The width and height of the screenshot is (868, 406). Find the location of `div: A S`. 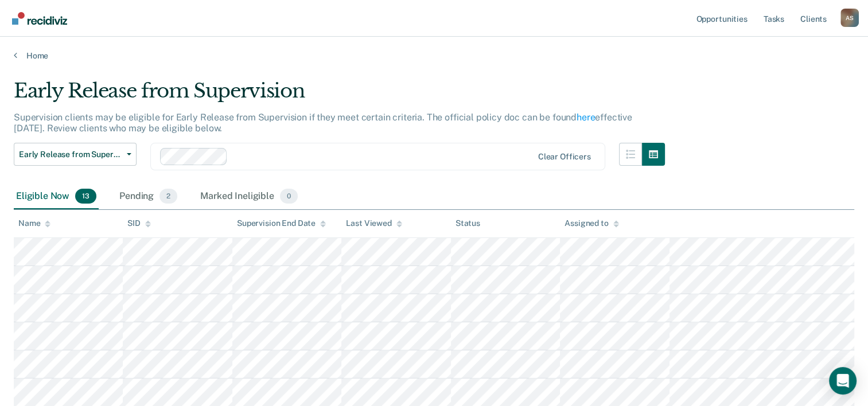

div: A S is located at coordinates (849, 17).